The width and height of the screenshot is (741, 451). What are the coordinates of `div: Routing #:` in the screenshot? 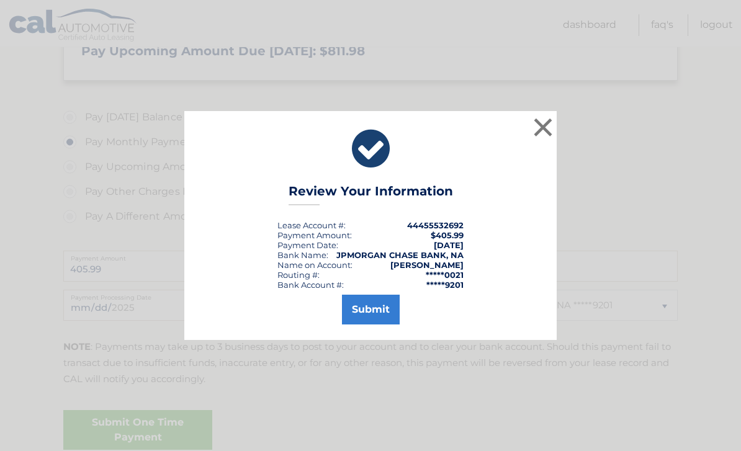 It's located at (299, 275).